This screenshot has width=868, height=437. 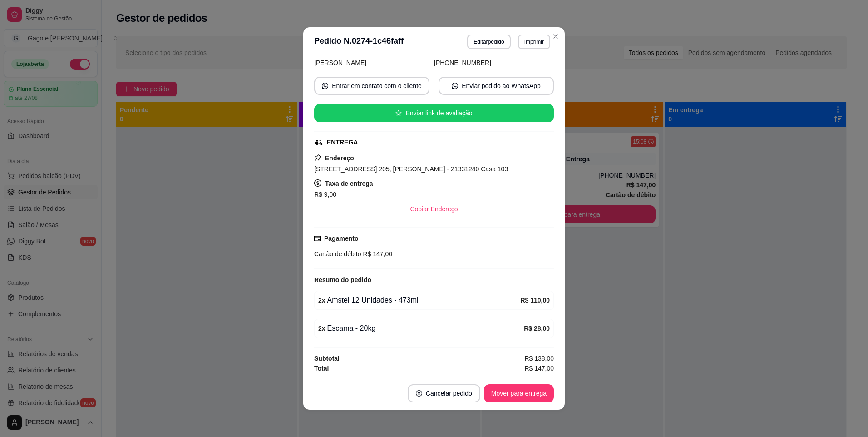 I want to click on div: ENTREGA, so click(x=342, y=142).